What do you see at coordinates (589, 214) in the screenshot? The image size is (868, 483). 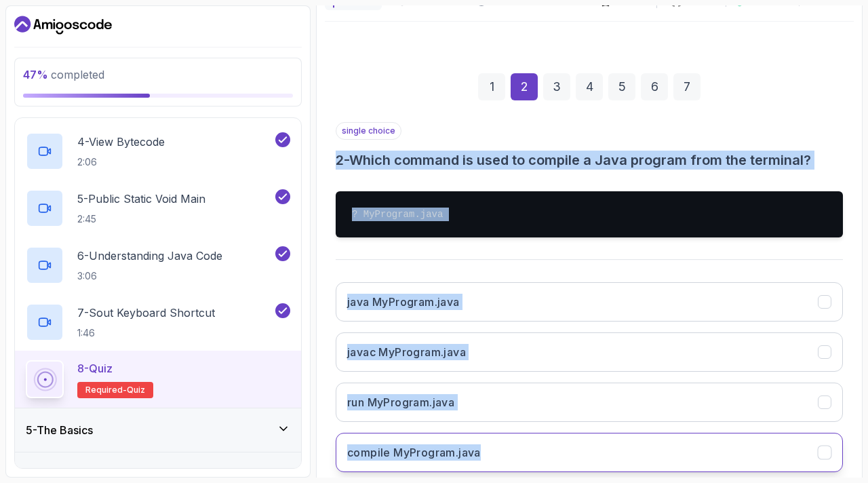 I see `pre: ? MyProgram.java` at bounding box center [589, 214].